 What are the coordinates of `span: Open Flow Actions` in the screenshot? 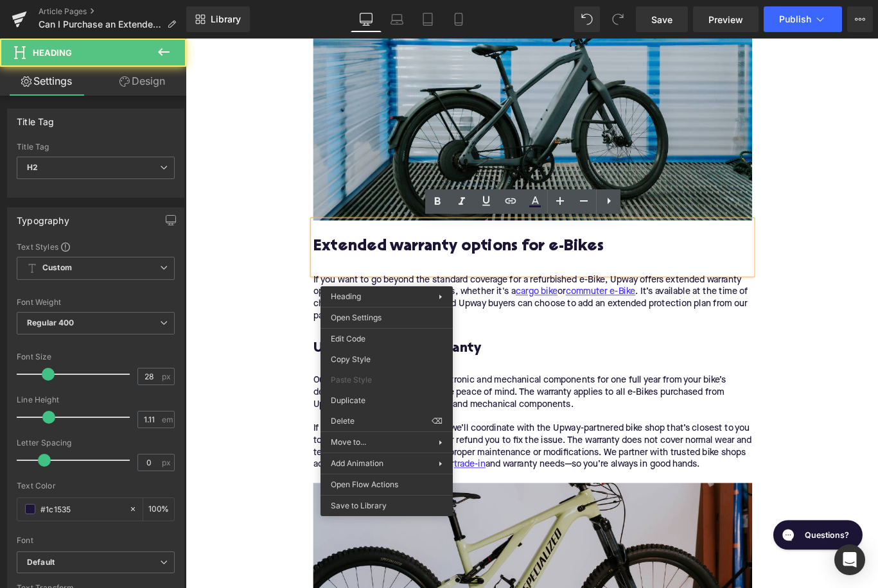 It's located at (387, 485).